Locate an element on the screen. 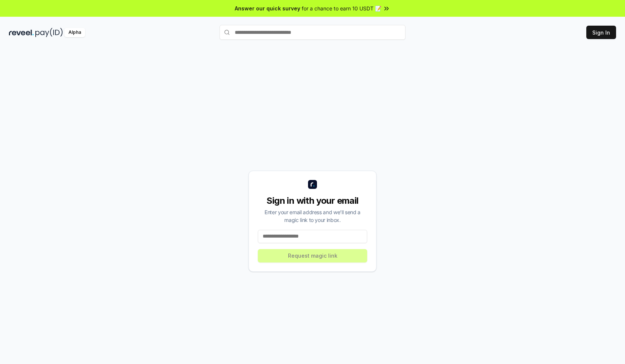 Image resolution: width=625 pixels, height=364 pixels. img: logo_small is located at coordinates (312, 184).